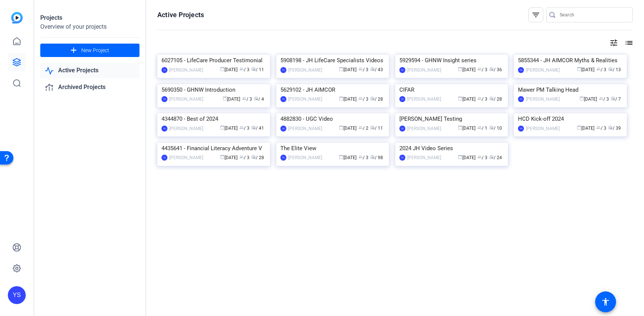 This screenshot has width=644, height=316. What do you see at coordinates (95, 50) in the screenshot?
I see `span: New Project` at bounding box center [95, 50].